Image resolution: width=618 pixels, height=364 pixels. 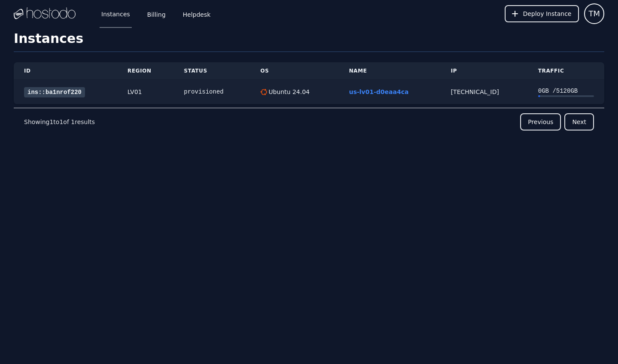 I want to click on p: Showing to of results, so click(x=59, y=122).